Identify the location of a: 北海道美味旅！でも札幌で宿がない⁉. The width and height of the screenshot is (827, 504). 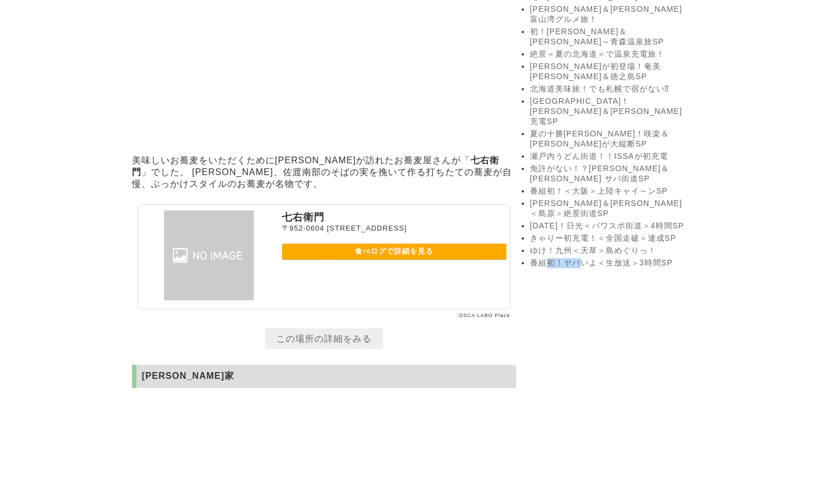
(609, 89).